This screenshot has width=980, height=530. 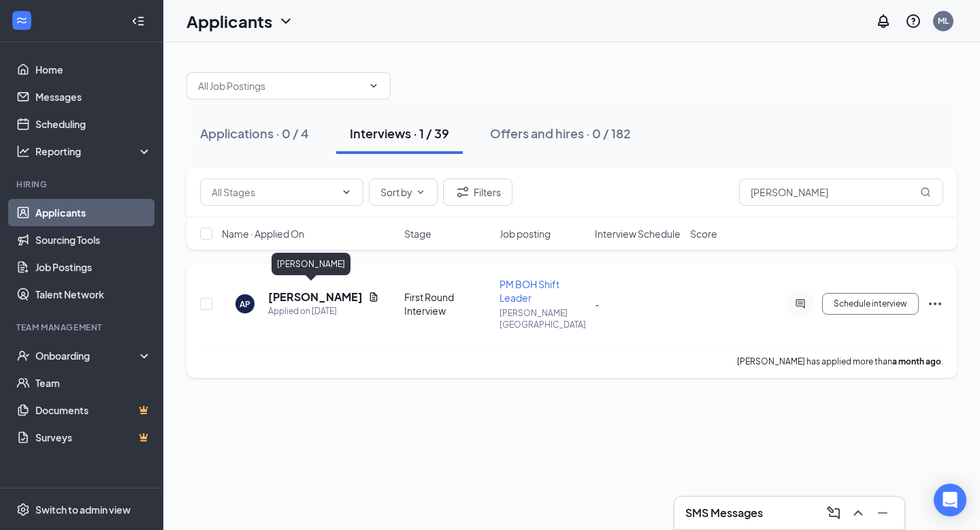 I want to click on svg: UserCheck, so click(x=23, y=356).